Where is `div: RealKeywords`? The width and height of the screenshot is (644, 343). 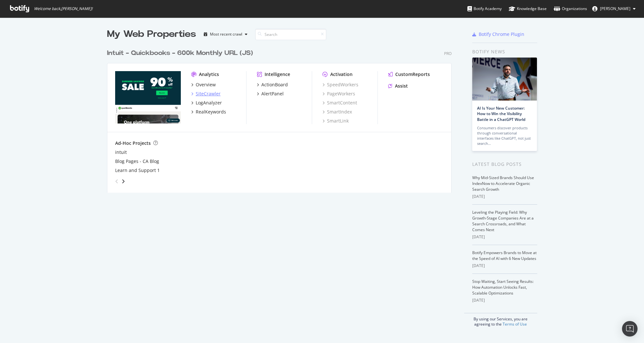 div: RealKeywords is located at coordinates (211, 112).